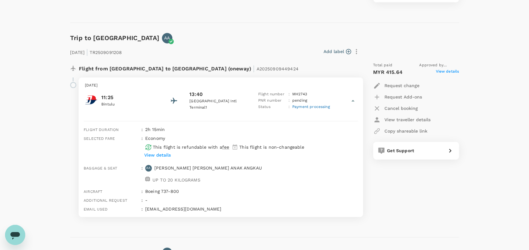 This screenshot has height=250, width=529. I want to click on p: This flight is non-changeable, so click(272, 147).